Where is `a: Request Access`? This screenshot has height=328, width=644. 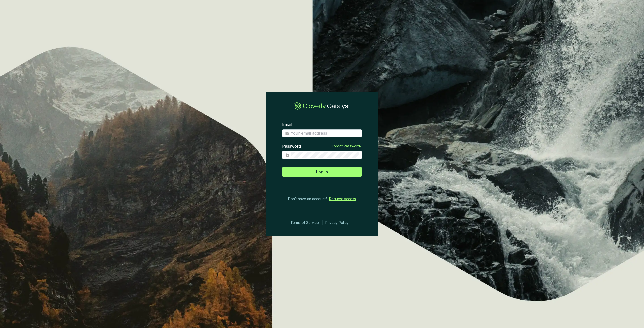 a: Request Access is located at coordinates (342, 199).